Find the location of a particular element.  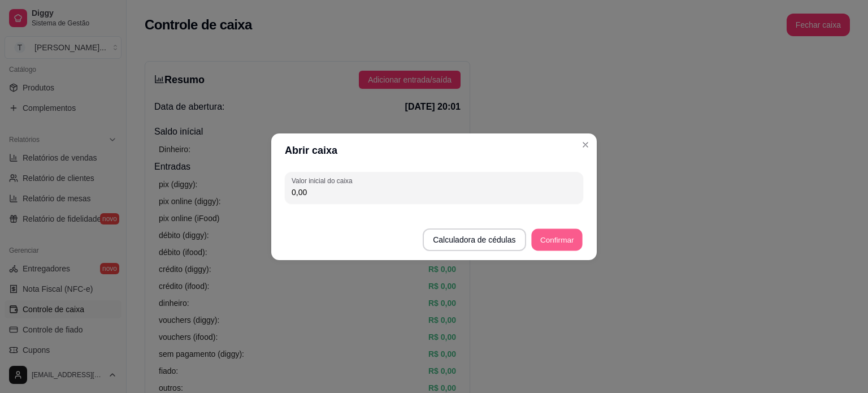

button: Calculadora de cédulas is located at coordinates (474, 240).